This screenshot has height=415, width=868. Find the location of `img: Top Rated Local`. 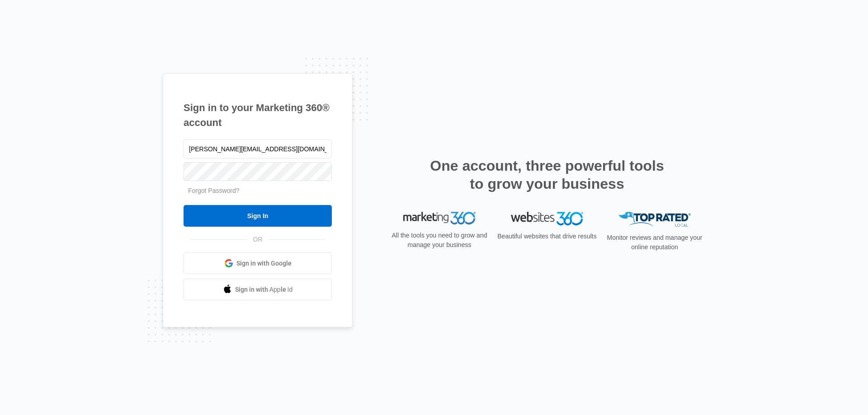

img: Top Rated Local is located at coordinates (654, 219).